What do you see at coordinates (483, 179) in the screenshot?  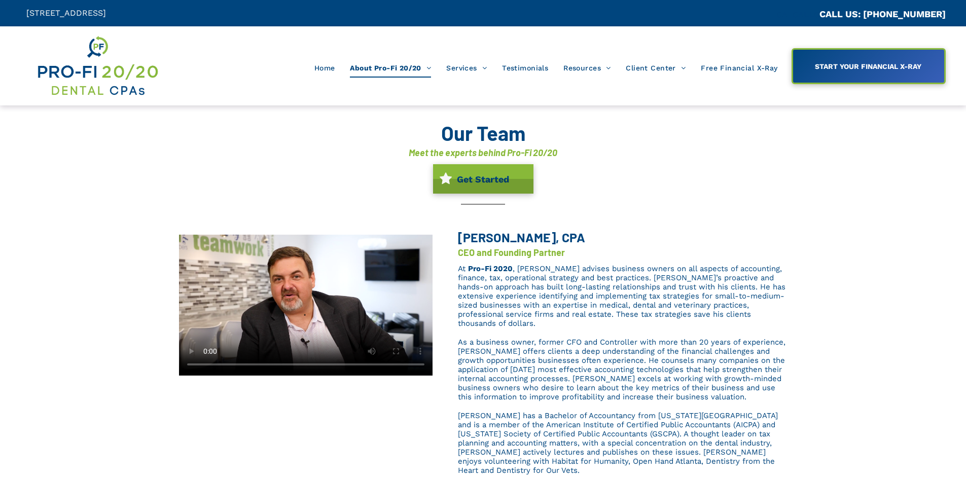 I see `span: Get Started` at bounding box center [483, 179].